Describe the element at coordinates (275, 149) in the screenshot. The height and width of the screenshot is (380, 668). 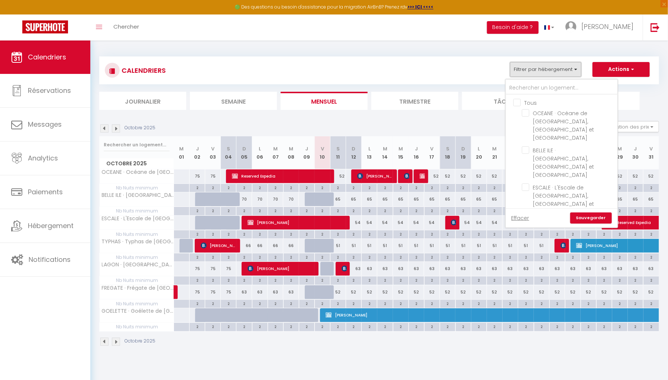
I see `abbr: M` at that location.